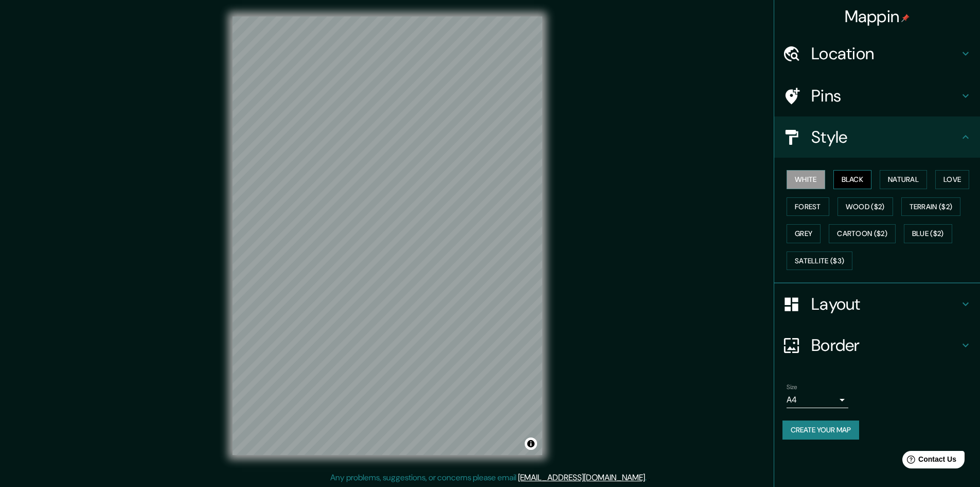 The width and height of the screenshot is (980, 487). What do you see at coordinates (488, 477) in the screenshot?
I see `p: Any problems, suggestions, or concerns please email .` at bounding box center [488, 477].